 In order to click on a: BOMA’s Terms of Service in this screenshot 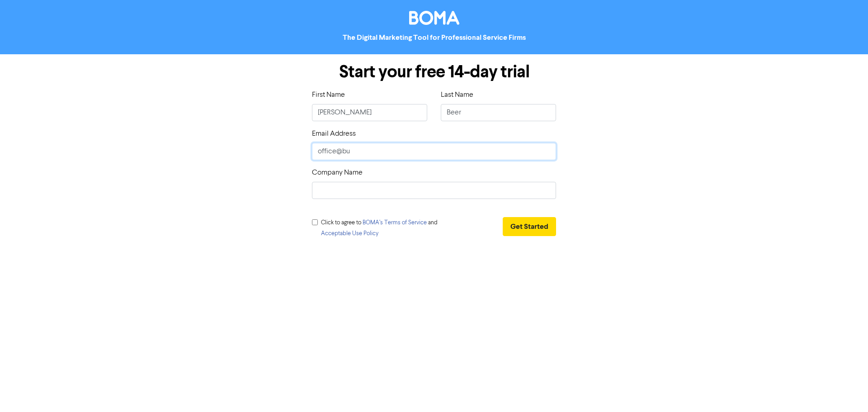, I will do `click(395, 223)`.